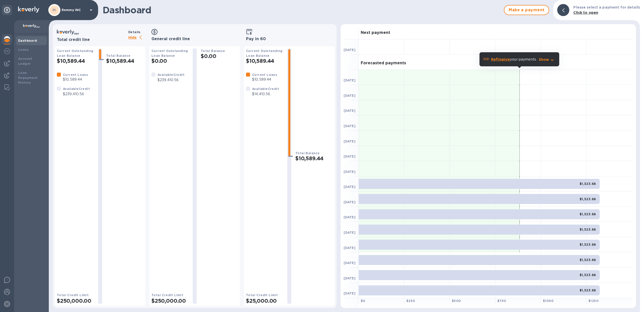  I want to click on h3: Next payment, so click(375, 33).